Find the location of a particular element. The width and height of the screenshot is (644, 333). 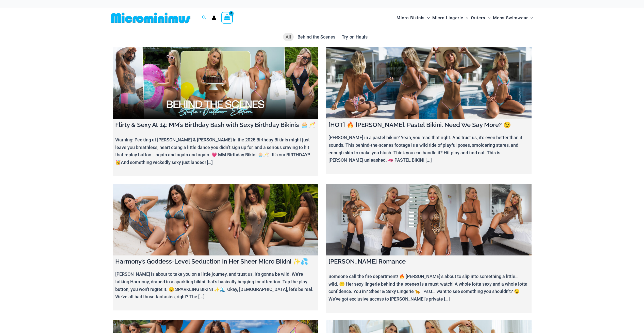

a: Account icon link is located at coordinates (214, 17).